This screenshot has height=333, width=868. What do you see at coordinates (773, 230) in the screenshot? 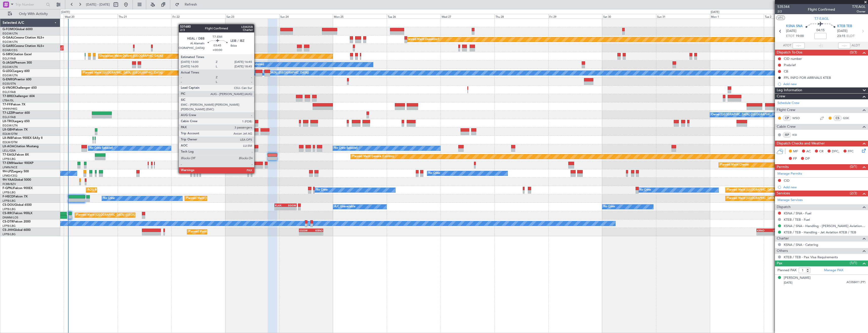
I see `div: LPCS` at bounding box center [773, 230].